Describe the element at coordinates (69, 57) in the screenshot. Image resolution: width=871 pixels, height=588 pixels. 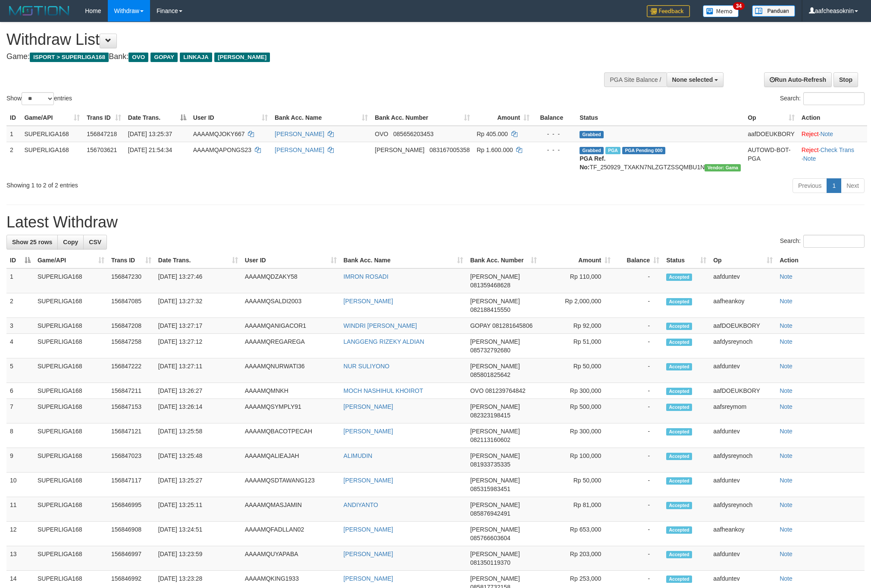
I see `span: ISPORT > SUPERLIGA168` at that location.